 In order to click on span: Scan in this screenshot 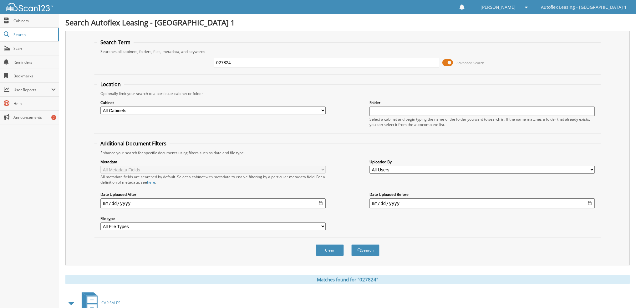, I will do `click(34, 48)`.